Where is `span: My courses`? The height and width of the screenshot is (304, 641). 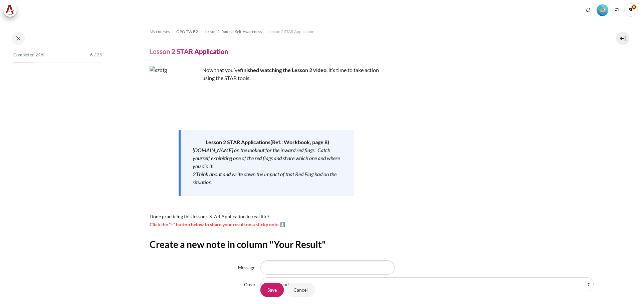 span: My courses is located at coordinates (159, 32).